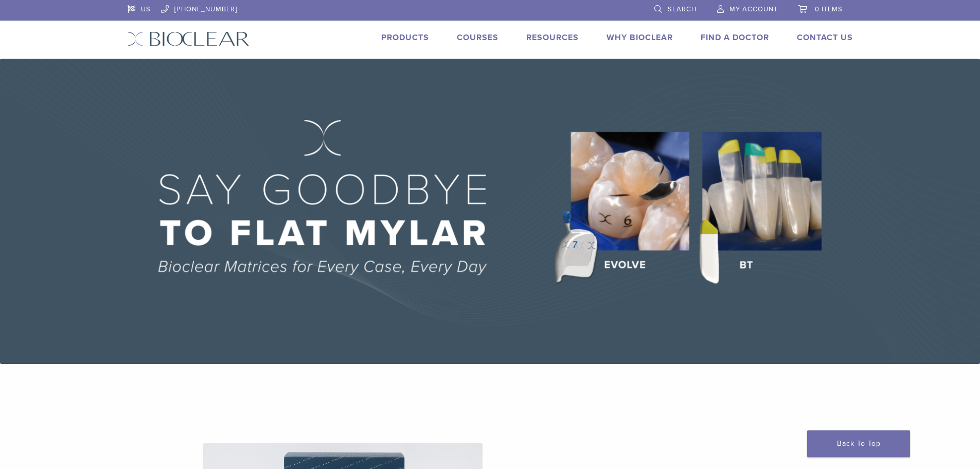 The image size is (980, 469). Describe the element at coordinates (683, 9) in the screenshot. I see `span: Search` at that location.